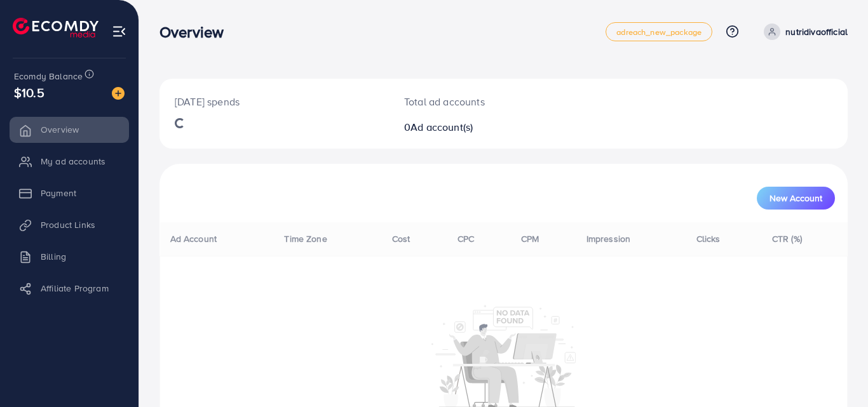 The width and height of the screenshot is (868, 407). What do you see at coordinates (474, 102) in the screenshot?
I see `p: Total ad accounts` at bounding box center [474, 102].